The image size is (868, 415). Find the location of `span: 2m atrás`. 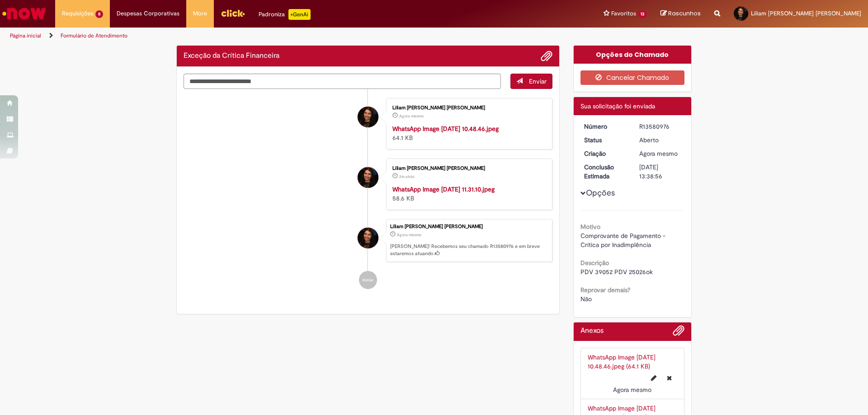

span: 2m atrás is located at coordinates (407, 176).